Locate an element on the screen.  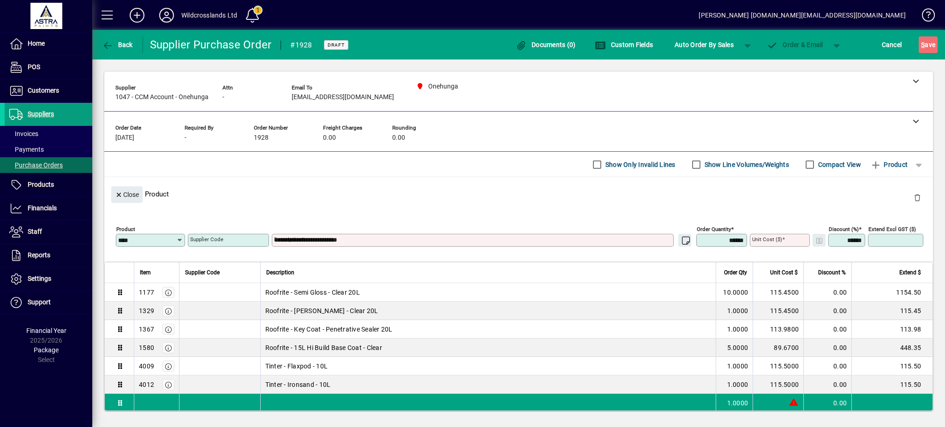
span: Home is located at coordinates (36, 43).